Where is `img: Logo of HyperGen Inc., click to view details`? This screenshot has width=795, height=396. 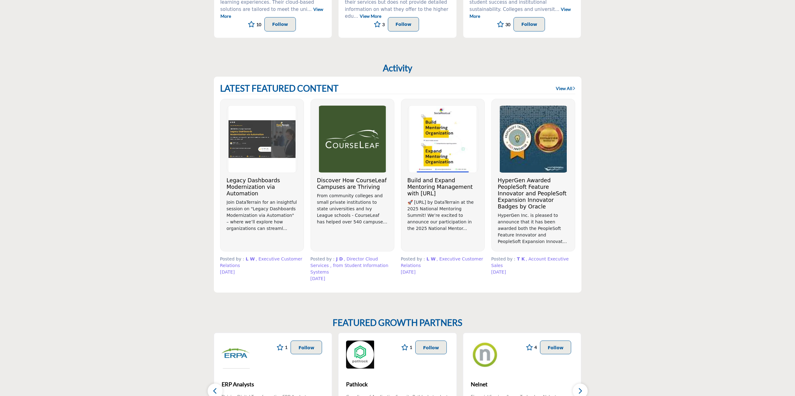
img: Logo of HyperGen Inc., click to view details is located at coordinates (533, 139).